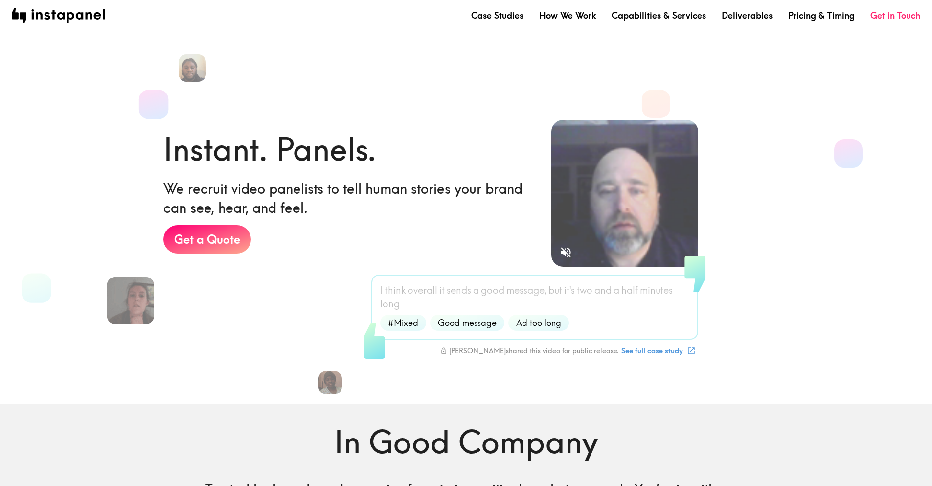  What do you see at coordinates (395, 290) in the screenshot?
I see `span: think` at bounding box center [395, 290].